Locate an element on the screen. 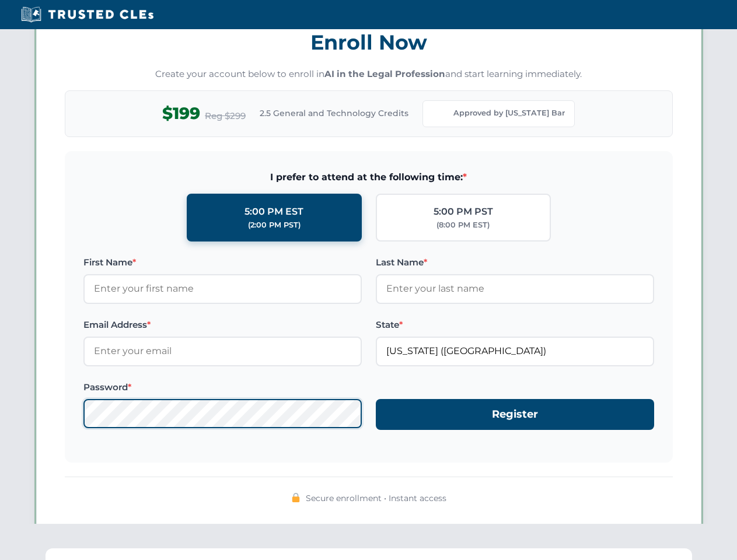 This screenshot has width=737, height=560. strong: AI in the Legal Profession is located at coordinates (385, 74).